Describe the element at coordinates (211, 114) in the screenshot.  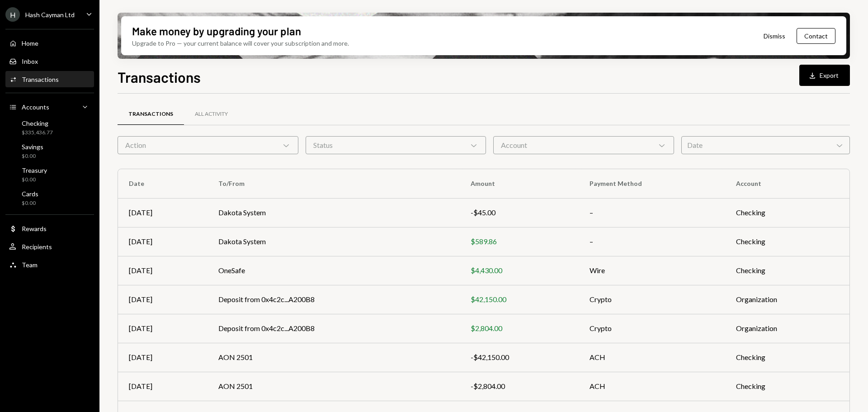
I see `a: All Activity` at that location.